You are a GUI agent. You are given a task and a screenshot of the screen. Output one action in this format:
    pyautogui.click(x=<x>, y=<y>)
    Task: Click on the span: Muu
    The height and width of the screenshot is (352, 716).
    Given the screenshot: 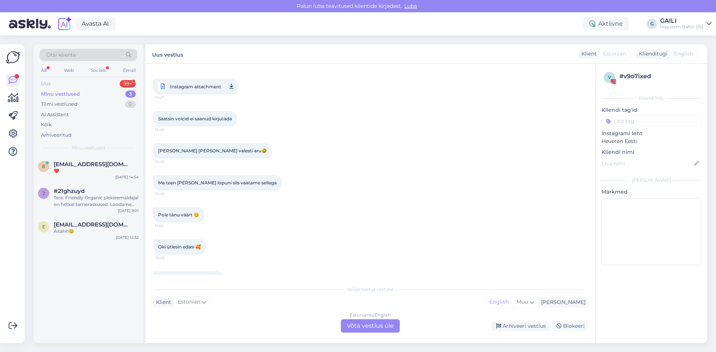 What is the action you would take?
    pyautogui.click(x=522, y=302)
    